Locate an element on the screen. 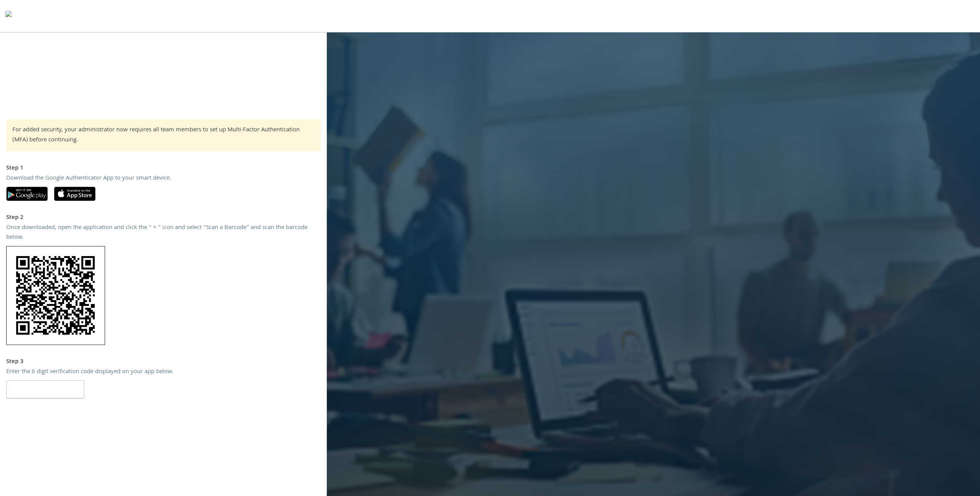 The height and width of the screenshot is (496, 980). div: For added security, your administrator now requires all team members to set up Multi-Factor Authe... is located at coordinates (163, 136).